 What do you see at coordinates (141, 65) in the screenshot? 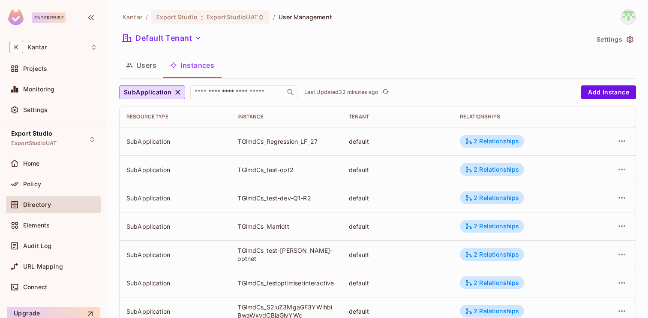
I see `button: Users` at bounding box center [141, 65].